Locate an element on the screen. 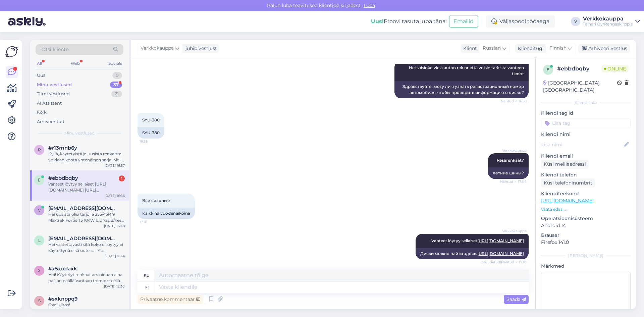 This screenshot has height=317, width=644. span: ville.fager@gmail.com is located at coordinates (83, 208).